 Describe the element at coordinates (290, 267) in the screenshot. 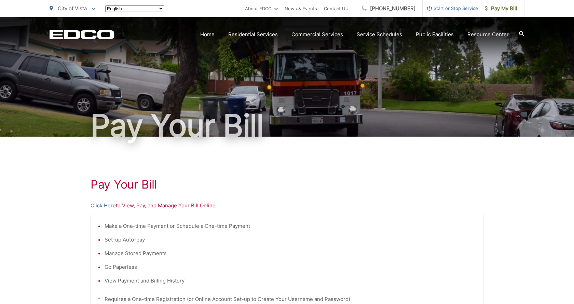

I see `li: Go Paperless` at that location.